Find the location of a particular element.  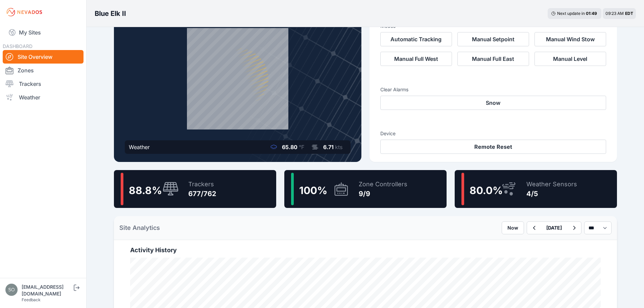

span: °F is located at coordinates (301, 147).